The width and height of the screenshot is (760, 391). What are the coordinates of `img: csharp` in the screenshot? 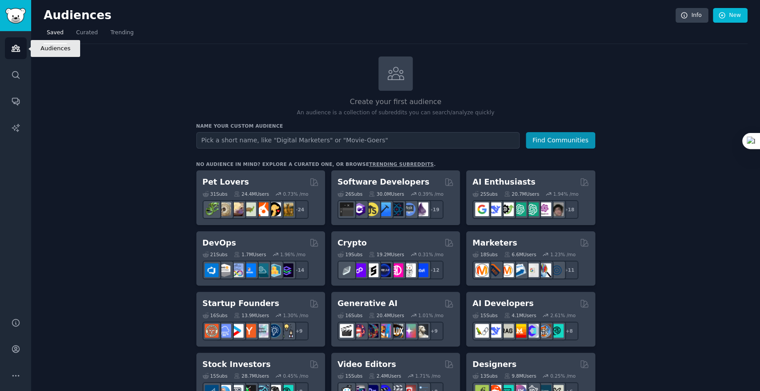 It's located at (359, 209).